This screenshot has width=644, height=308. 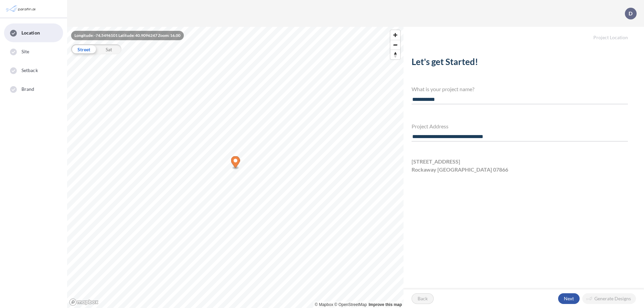 What do you see at coordinates (395, 45) in the screenshot?
I see `span: Zoom out` at bounding box center [395, 45].